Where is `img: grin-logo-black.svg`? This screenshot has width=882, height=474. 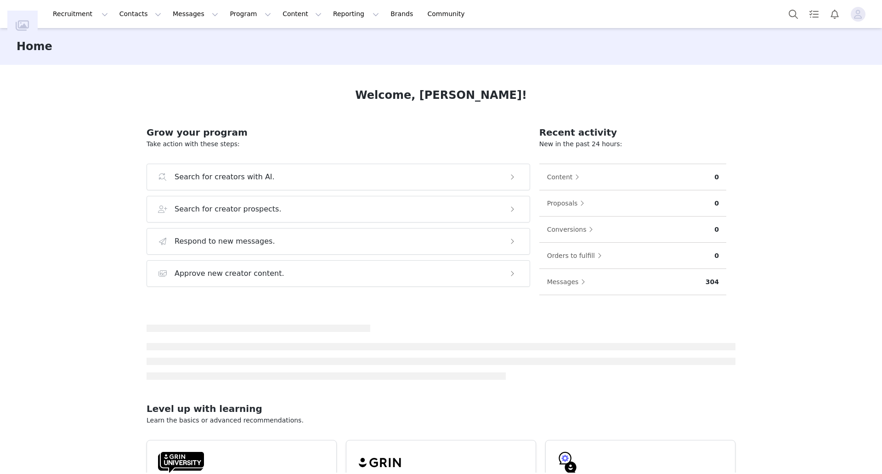 img: grin-logo-black.svg is located at coordinates (380, 462).